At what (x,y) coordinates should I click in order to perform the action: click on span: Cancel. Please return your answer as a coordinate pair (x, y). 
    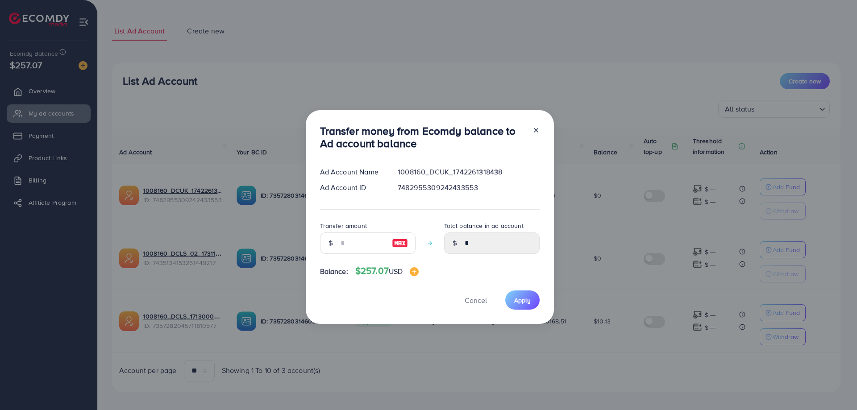
    Looking at the image, I should click on (476, 300).